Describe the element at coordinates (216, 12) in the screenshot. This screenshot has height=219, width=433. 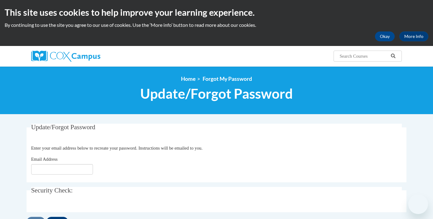
I see `h2: This site uses cookies to help improve your learning experience.` at that location.